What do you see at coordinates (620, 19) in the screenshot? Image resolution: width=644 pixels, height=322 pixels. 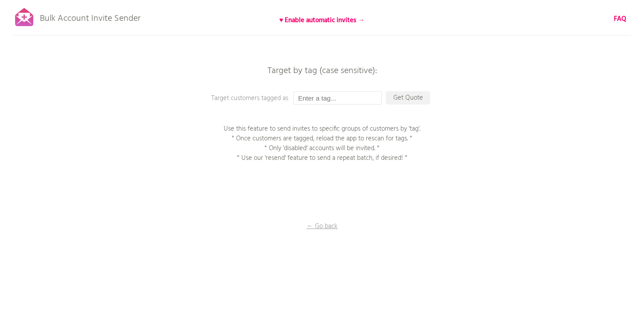 I see `b: FAQ` at bounding box center [620, 19].